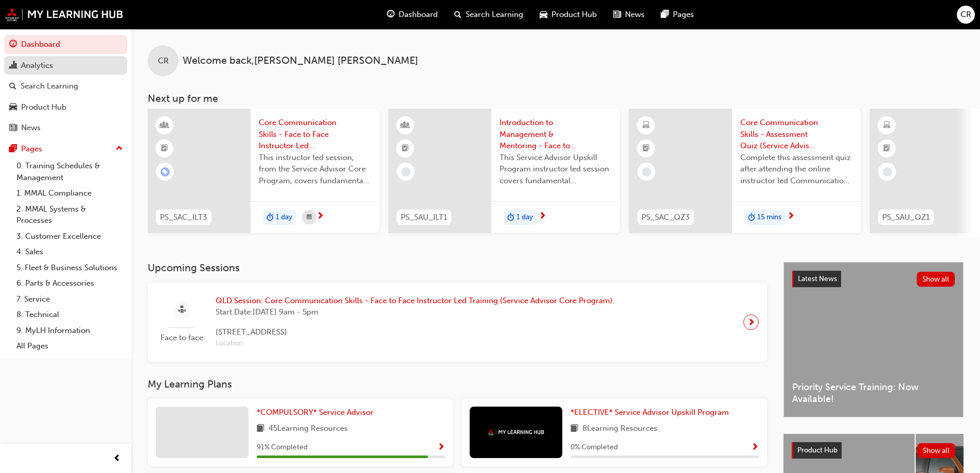  What do you see at coordinates (906, 217) in the screenshot?
I see `span: PS_SAU_QZ1` at bounding box center [906, 217].